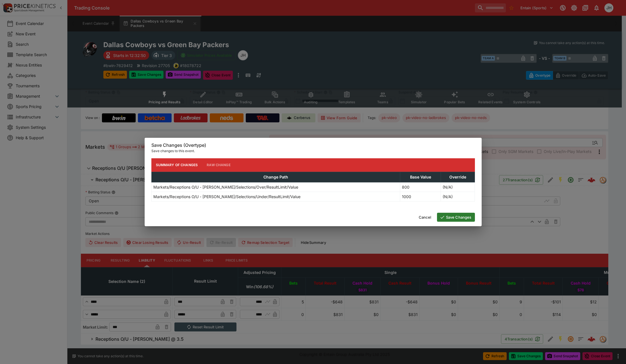  I want to click on button: Save Changes, so click(456, 217).